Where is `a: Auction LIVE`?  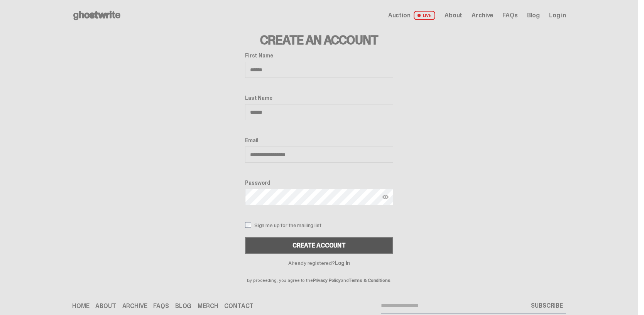 a: Auction LIVE is located at coordinates (412, 16).